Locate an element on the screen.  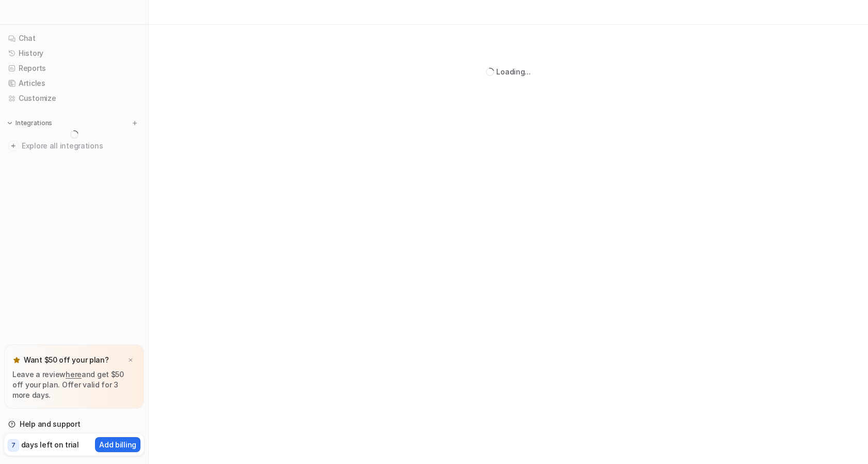
img: expand menu is located at coordinates (10, 123).